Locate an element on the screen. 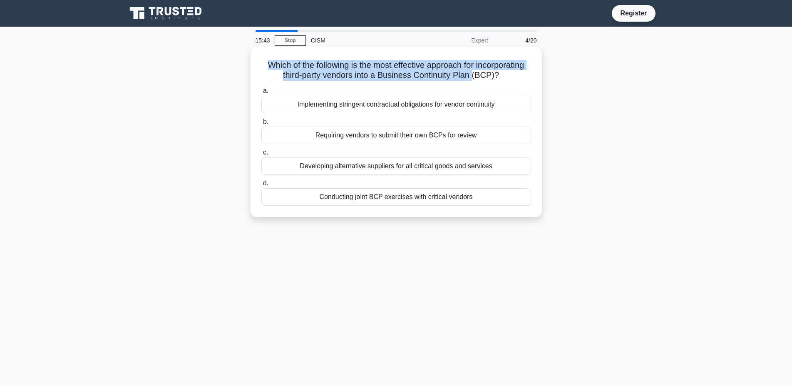  div: Developing alternative suppliers for all critical goods and services is located at coordinates (396, 166).